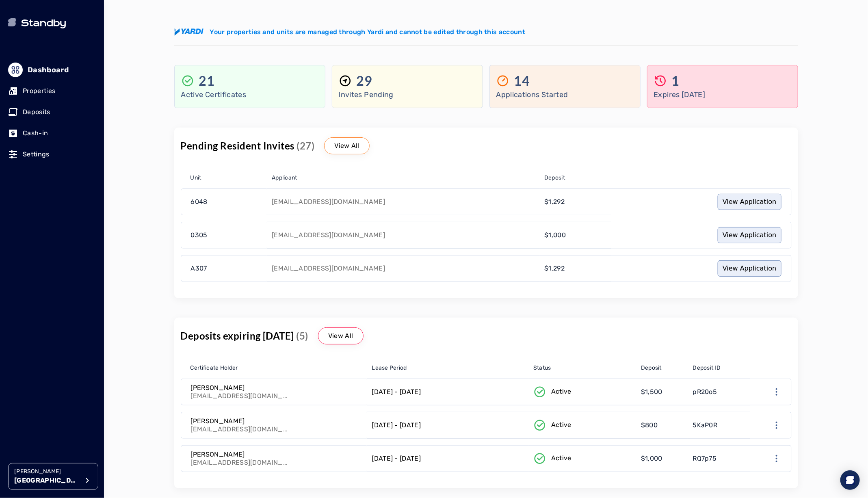  Describe the element at coordinates (306, 146) in the screenshot. I see `span: (27)` at that location.